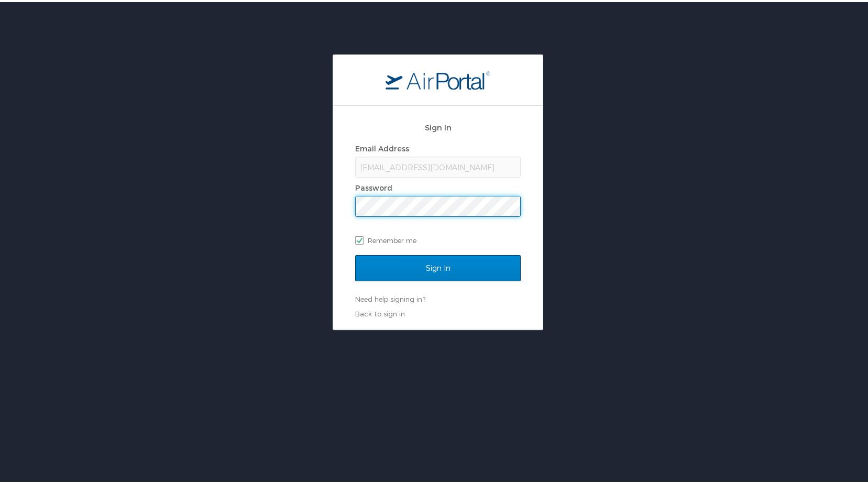 The width and height of the screenshot is (868, 484). What do you see at coordinates (438, 266) in the screenshot?
I see `input: Sign In` at bounding box center [438, 266].